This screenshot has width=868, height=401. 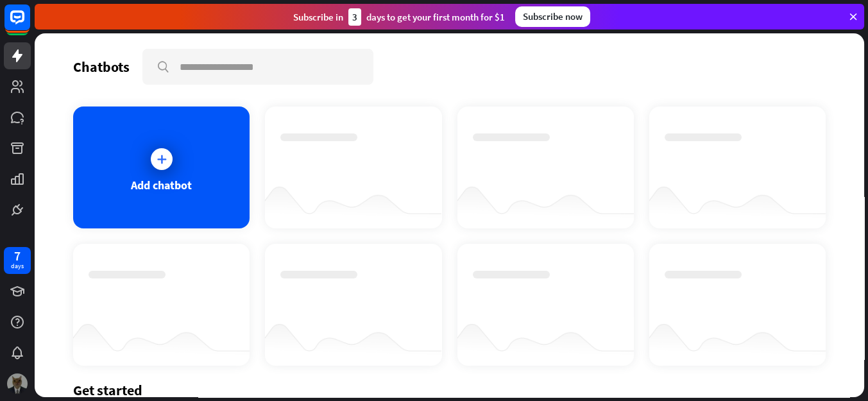 What do you see at coordinates (354, 17) in the screenshot?
I see `div: 3` at bounding box center [354, 17].